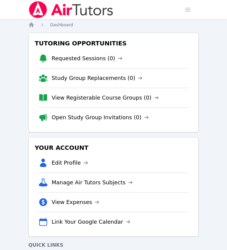 The image size is (227, 250). Describe the element at coordinates (62, 25) in the screenshot. I see `a: Dashboard` at that location.